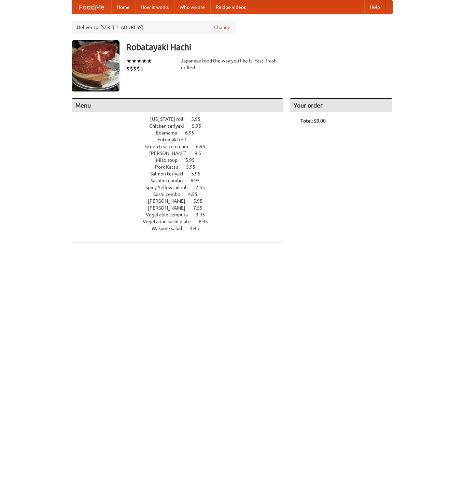 Image resolution: width=464 pixels, height=483 pixels. What do you see at coordinates (170, 215) in the screenshot?
I see `span: Vegetable tempura` at bounding box center [170, 215].